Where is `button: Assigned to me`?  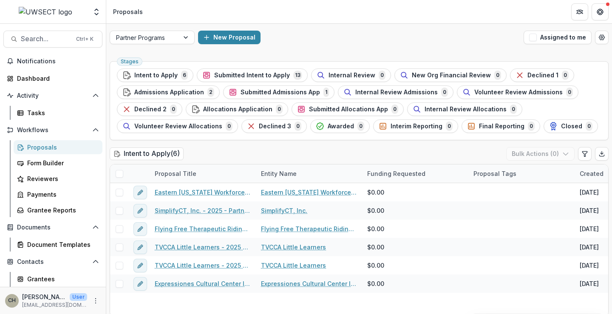
button: Assigned to me is located at coordinates (557, 37).